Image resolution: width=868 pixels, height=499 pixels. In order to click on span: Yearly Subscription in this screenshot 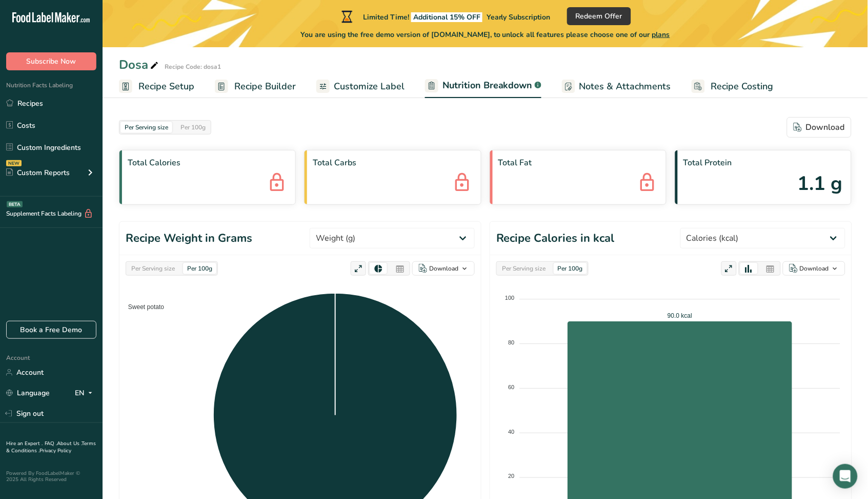, I will do `click(518, 17)`.